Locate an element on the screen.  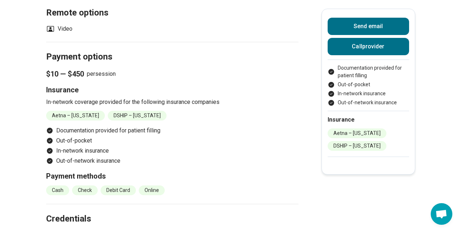
div: Open chat is located at coordinates (442, 214).